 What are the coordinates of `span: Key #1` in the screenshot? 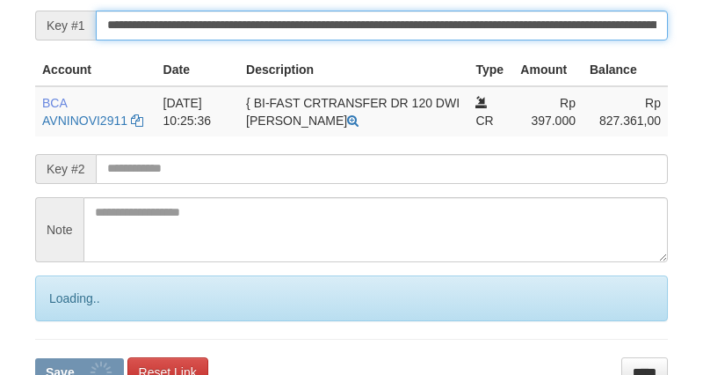 It's located at (65, 25).